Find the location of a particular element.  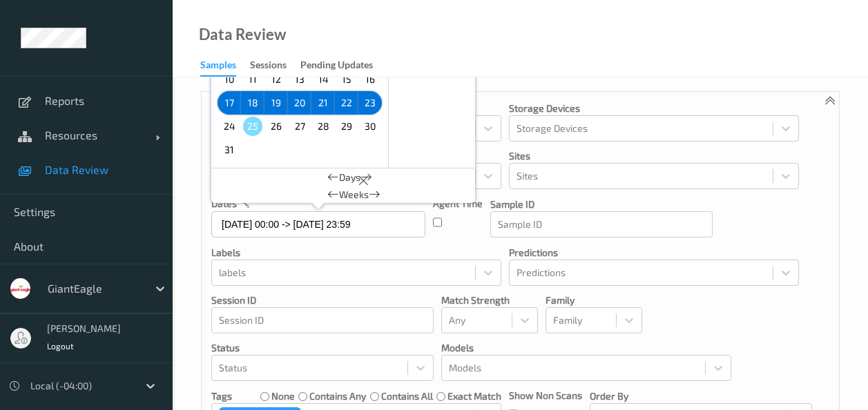

div: Choose Friday August 15 of 2025 is located at coordinates (347, 80).